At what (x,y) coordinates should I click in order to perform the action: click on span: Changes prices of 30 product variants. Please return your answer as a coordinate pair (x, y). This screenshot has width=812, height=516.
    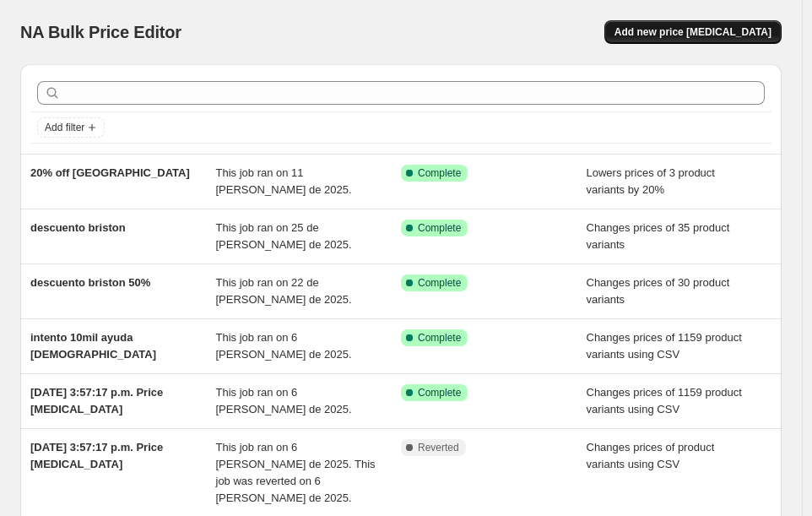
    Looking at the image, I should click on (659, 291).